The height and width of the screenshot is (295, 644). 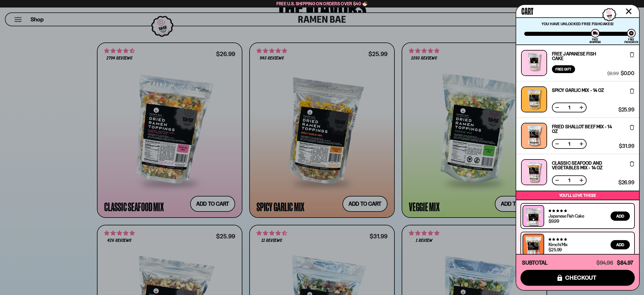 What do you see at coordinates (629, 11) in the screenshot?
I see `button: Close cart` at bounding box center [629, 11].